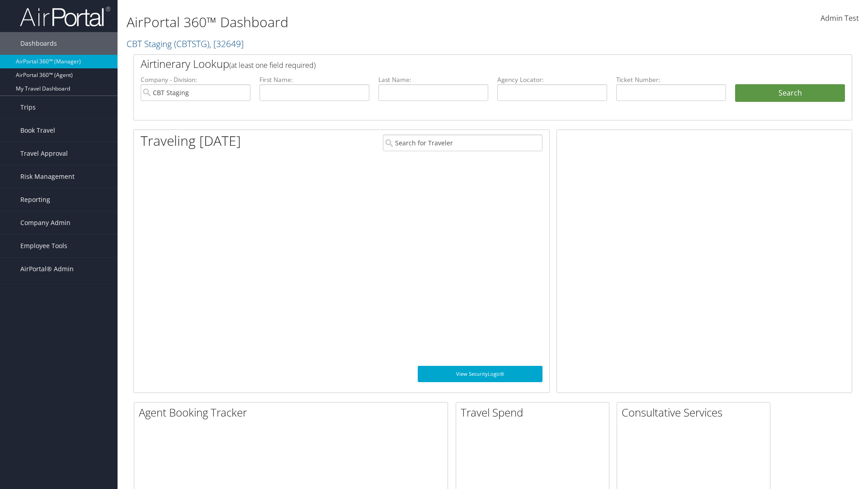 The image size is (868, 489). I want to click on h2: Travel Spend, so click(535, 412).